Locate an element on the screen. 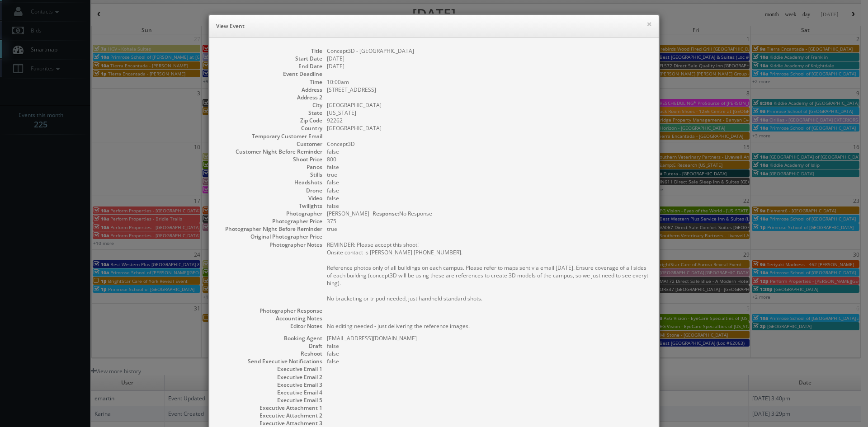 This screenshot has height=427, width=868. dt: Address 2 is located at coordinates (270, 97).